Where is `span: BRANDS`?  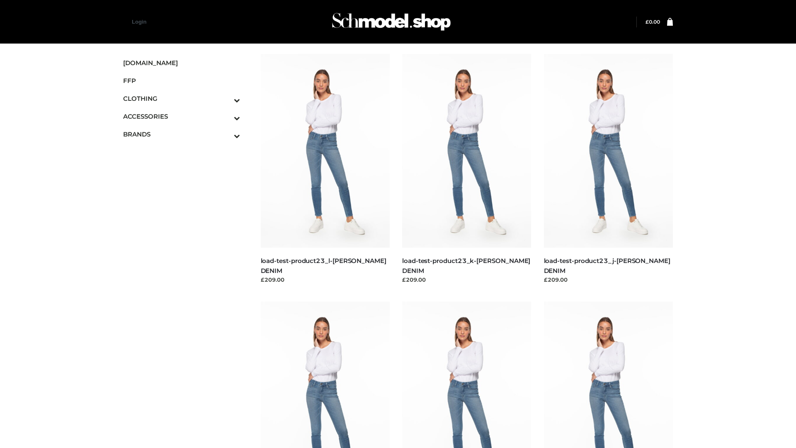
span: BRANDS is located at coordinates (182, 134).